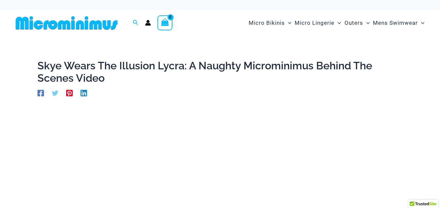 The image size is (440, 208). What do you see at coordinates (41, 93) in the screenshot?
I see `a: Facebook` at bounding box center [41, 93].